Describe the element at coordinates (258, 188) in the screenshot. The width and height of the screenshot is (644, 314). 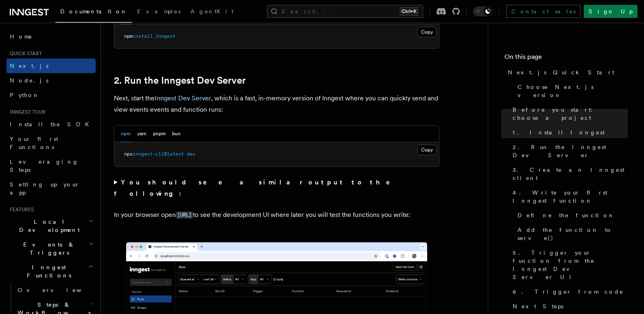
I see `strong: You should see a similar output to the following:` at that location.